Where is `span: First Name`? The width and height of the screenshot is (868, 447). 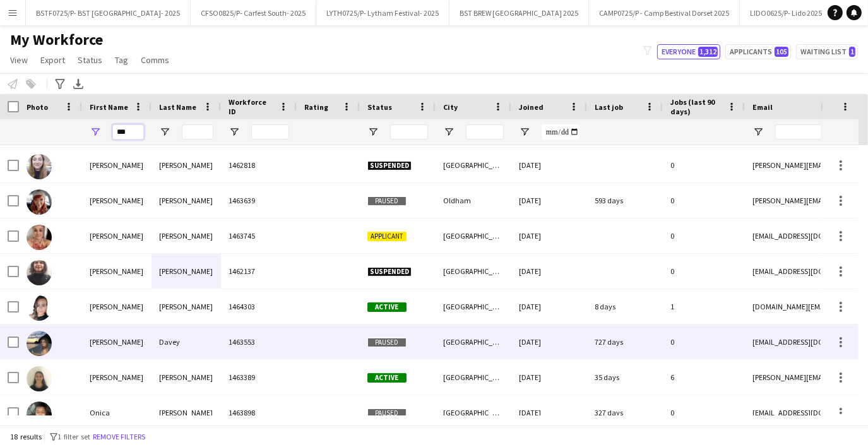
span: First Name is located at coordinates (109, 106).